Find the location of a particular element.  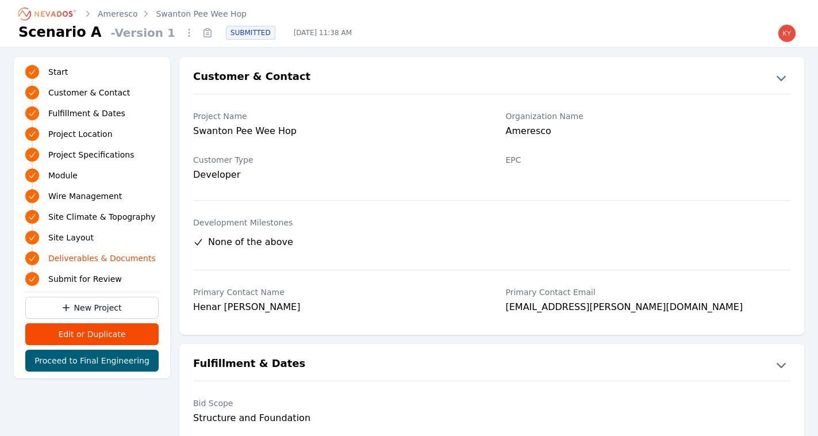

div: Swanton Pee Wee Hop is located at coordinates (336, 132).